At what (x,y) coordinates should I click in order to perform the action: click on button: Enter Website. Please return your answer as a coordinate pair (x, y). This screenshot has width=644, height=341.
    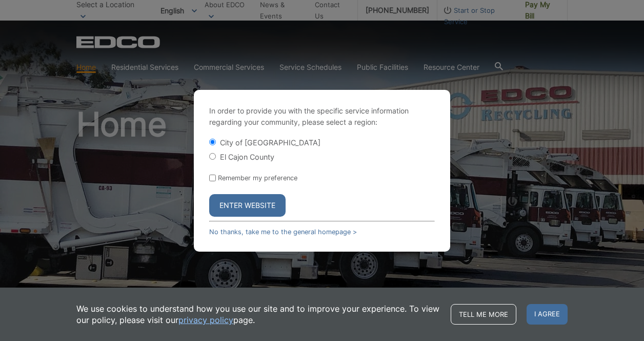
    Looking at the image, I should click on (247, 205).